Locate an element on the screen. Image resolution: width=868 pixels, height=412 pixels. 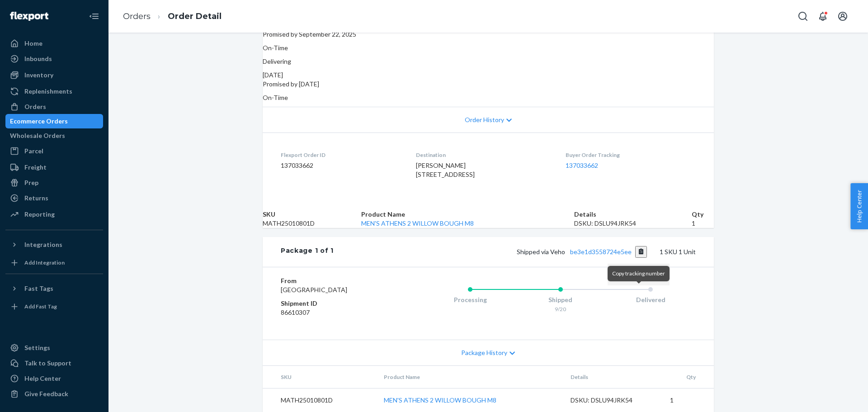
div: Returns is located at coordinates (36, 198).